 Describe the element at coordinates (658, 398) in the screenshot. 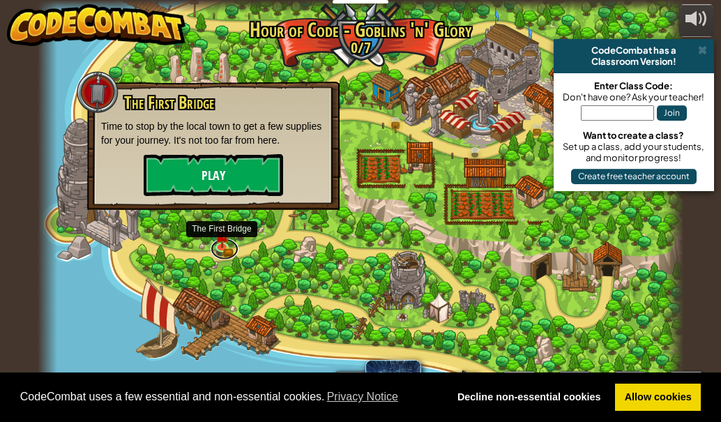

I see `a: allow cookies` at that location.